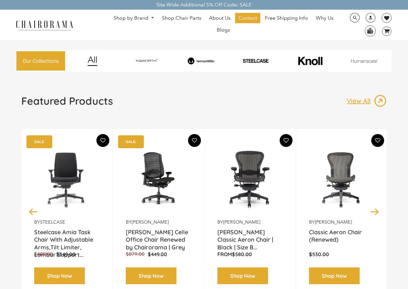 This screenshot has width=408, height=289. What do you see at coordinates (248, 18) in the screenshot?
I see `a: Contact` at bounding box center [248, 18].